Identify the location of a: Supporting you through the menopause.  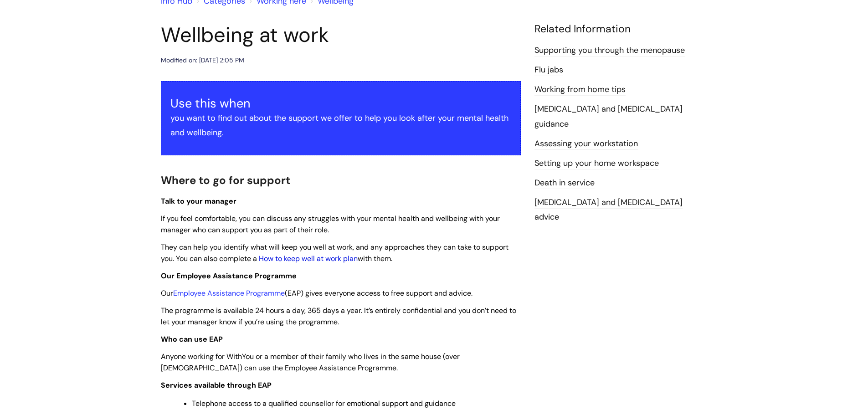
(610, 51).